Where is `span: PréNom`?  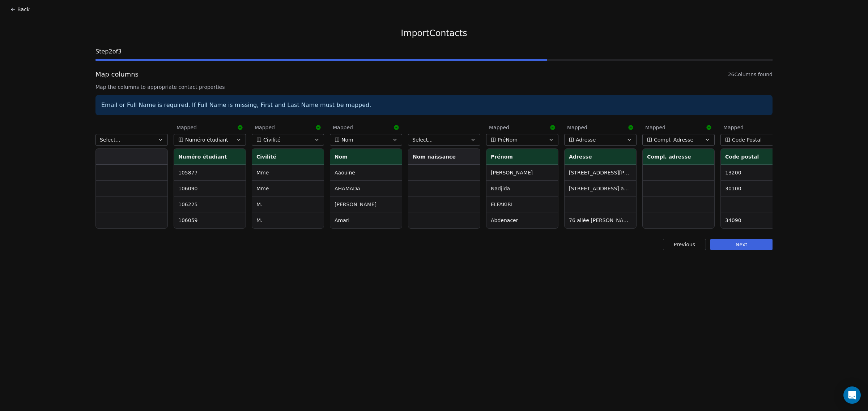
span: PréNom is located at coordinates (508, 140).